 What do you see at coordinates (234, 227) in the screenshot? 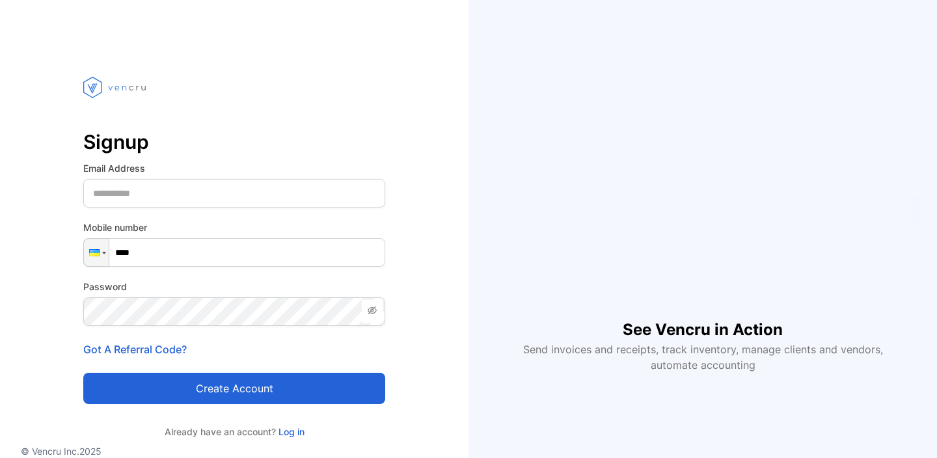
I see `label: Mobile number` at bounding box center [234, 227].